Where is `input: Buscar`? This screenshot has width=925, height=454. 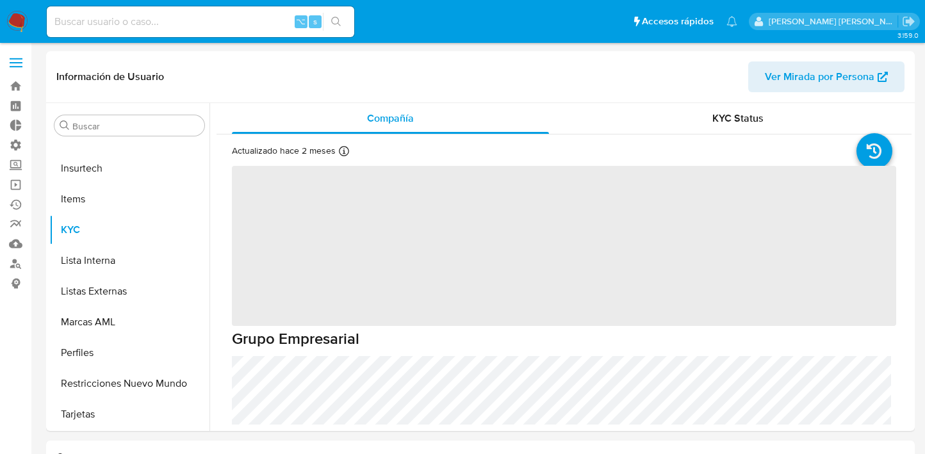 input: Buscar is located at coordinates (136, 126).